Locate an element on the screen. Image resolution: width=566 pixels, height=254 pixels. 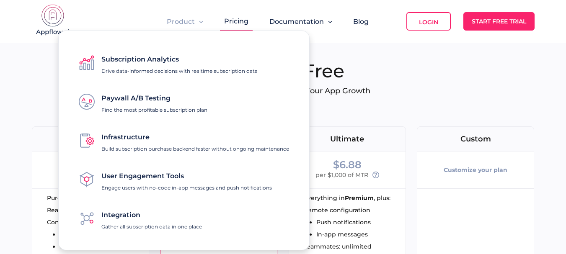
img: icon-subscription-data-graph is located at coordinates (87, 63).